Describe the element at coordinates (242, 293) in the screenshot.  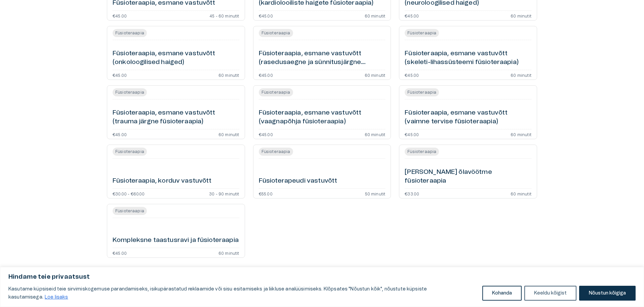
I see `p: Kasutame küpsiseid teie sirvimiskogemuse parandamiseks, isikupärastatud reklaamide või sisu esita...` at that location.